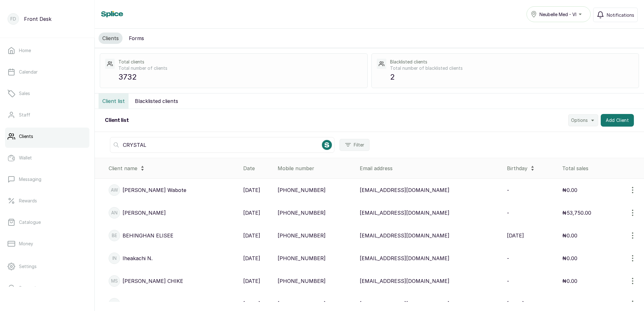 Image resolution: width=644 pixels, height=311 pixels. I want to click on p: Settings, so click(28, 266).